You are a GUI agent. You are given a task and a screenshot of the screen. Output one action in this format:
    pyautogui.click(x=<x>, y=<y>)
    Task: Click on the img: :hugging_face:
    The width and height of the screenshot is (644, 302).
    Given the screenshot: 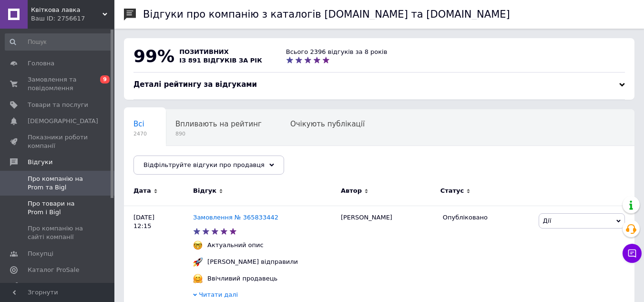 What is the action you would take?
    pyautogui.click(x=198, y=279)
    